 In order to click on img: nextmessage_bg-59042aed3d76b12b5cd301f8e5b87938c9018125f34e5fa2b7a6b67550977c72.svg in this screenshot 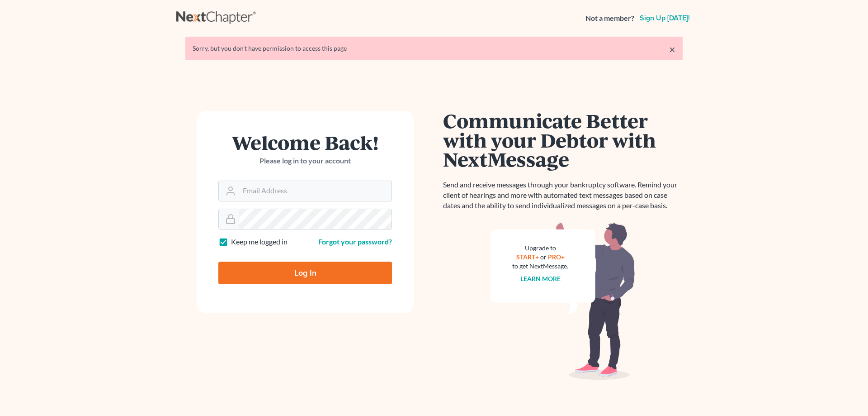, I will do `click(563, 301)`.